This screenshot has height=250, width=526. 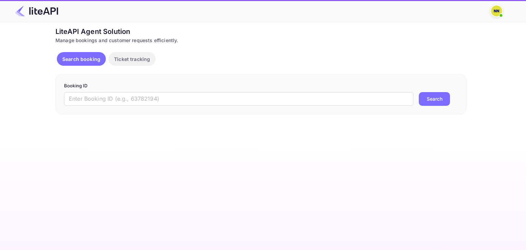 I want to click on button: Search, so click(x=434, y=99).